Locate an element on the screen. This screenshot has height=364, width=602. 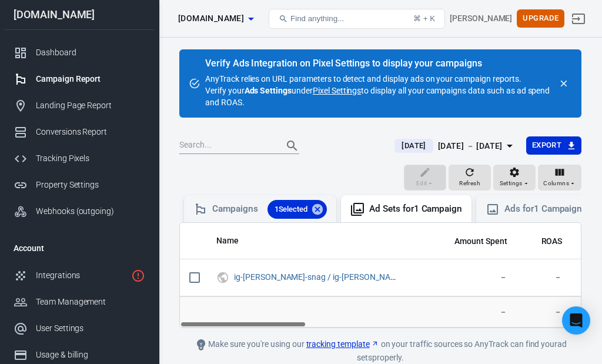
div: Dashboard is located at coordinates (91, 52).